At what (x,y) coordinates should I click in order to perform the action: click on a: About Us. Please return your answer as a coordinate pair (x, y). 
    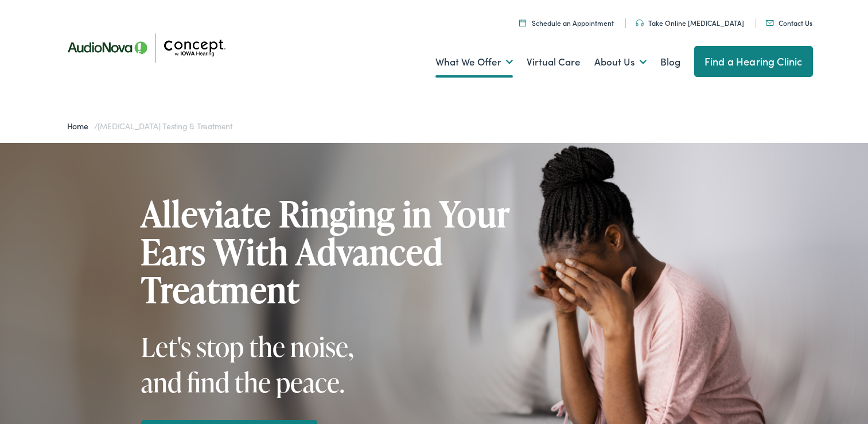
    Looking at the image, I should click on (620, 62).